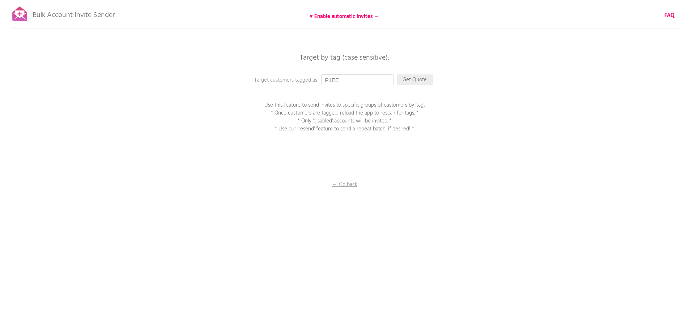  Describe the element at coordinates (73, 13) in the screenshot. I see `p: Bulk Account Invite Sender` at that location.